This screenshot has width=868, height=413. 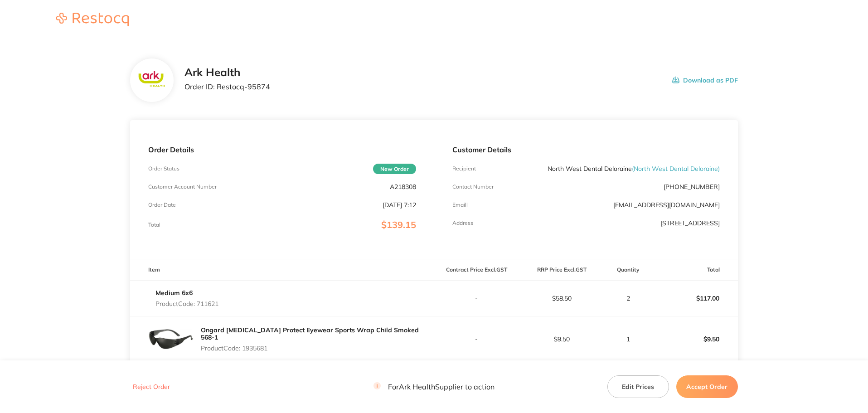 I want to click on p: A218308, so click(x=403, y=187).